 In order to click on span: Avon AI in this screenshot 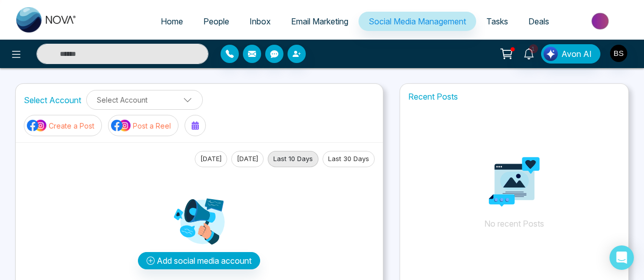, I will do `click(577, 54)`.